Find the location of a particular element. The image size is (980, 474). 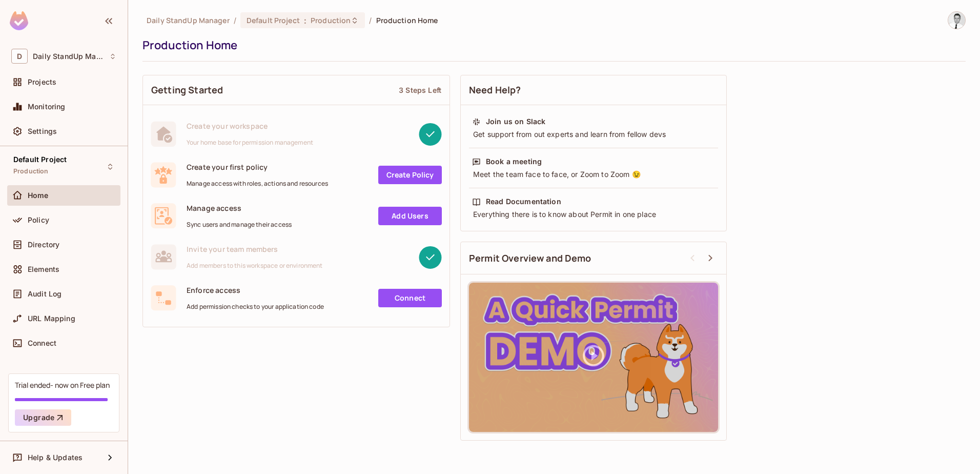

span: Policy is located at coordinates (38, 220).